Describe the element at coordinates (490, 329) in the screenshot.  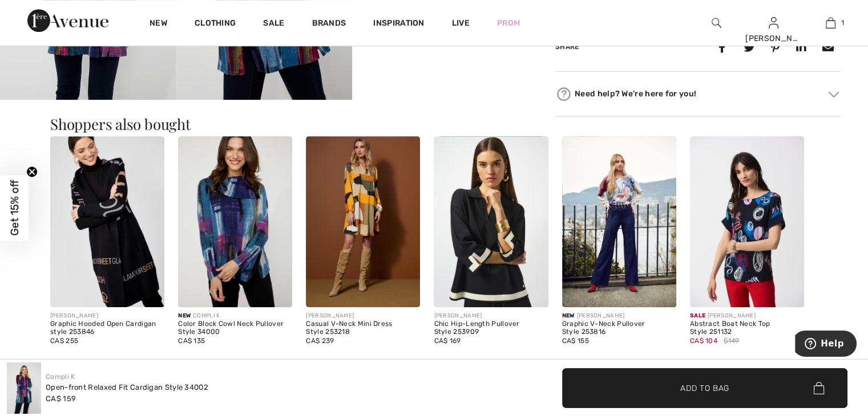
I see `div: Chic Hip-Length Pullover Style 253909` at that location.